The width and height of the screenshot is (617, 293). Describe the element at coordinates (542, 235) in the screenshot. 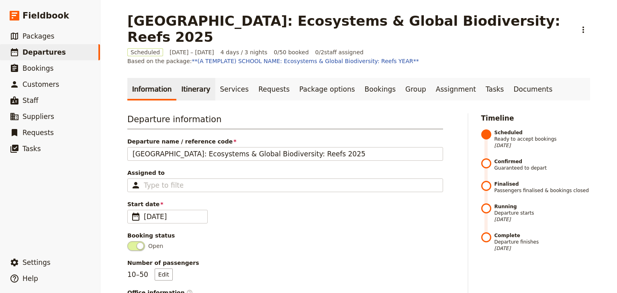

I see `strong: Complete` at that location.